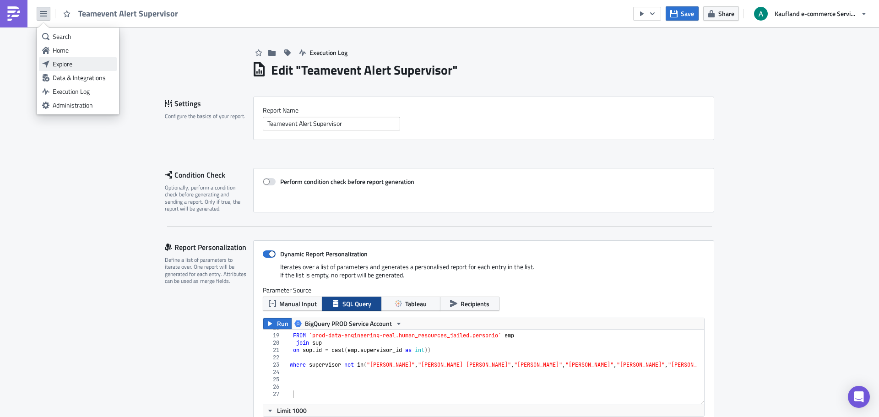  What do you see at coordinates (721, 13) in the screenshot?
I see `button: Share` at bounding box center [721, 13].